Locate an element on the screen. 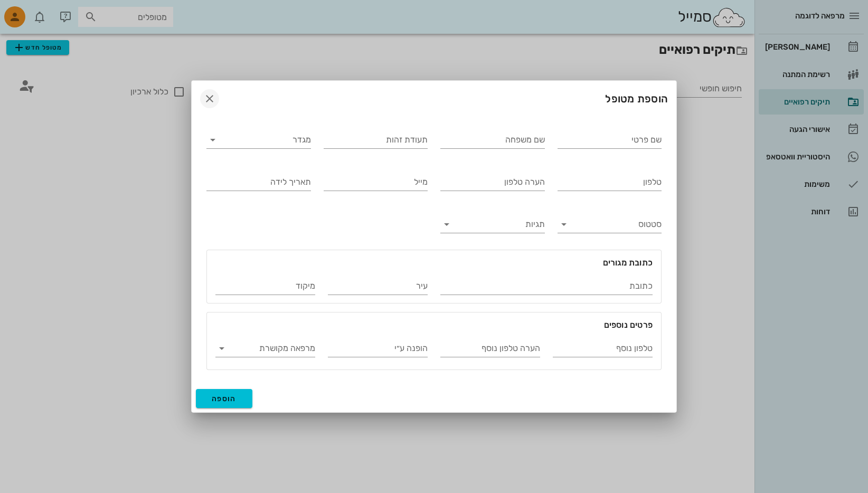  div: תגיות is located at coordinates (492, 224).